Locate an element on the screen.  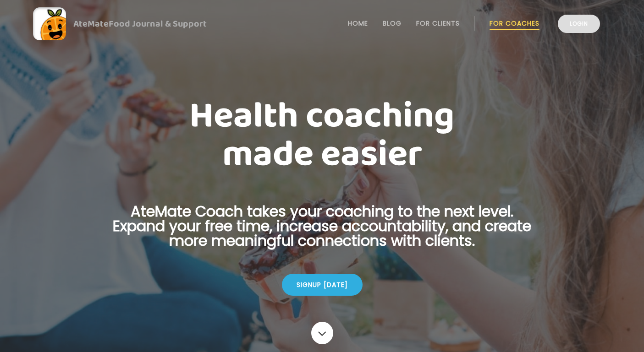
a: Login is located at coordinates (579, 24).